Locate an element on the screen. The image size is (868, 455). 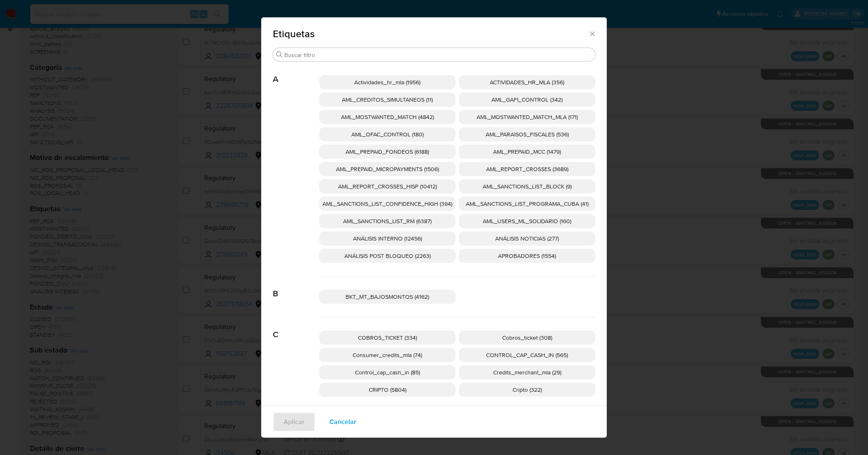
div: AML_CREDITOS_SIMULTANEOS (11) is located at coordinates (387, 100).